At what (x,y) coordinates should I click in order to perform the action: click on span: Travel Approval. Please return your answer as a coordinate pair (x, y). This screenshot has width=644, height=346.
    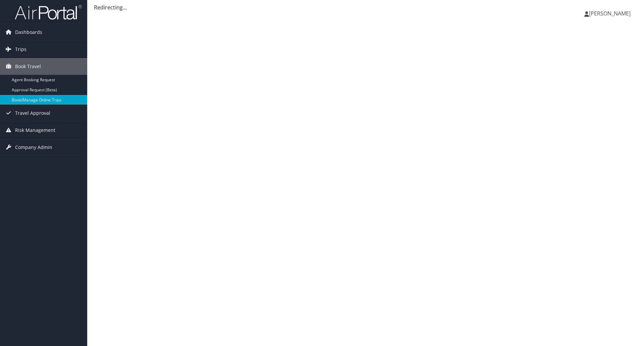
    Looking at the image, I should click on (33, 113).